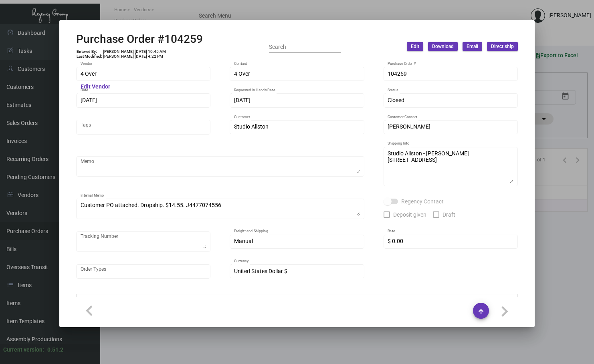 The height and width of the screenshot is (364, 594). What do you see at coordinates (502, 46) in the screenshot?
I see `button: Direct ship` at bounding box center [502, 46].